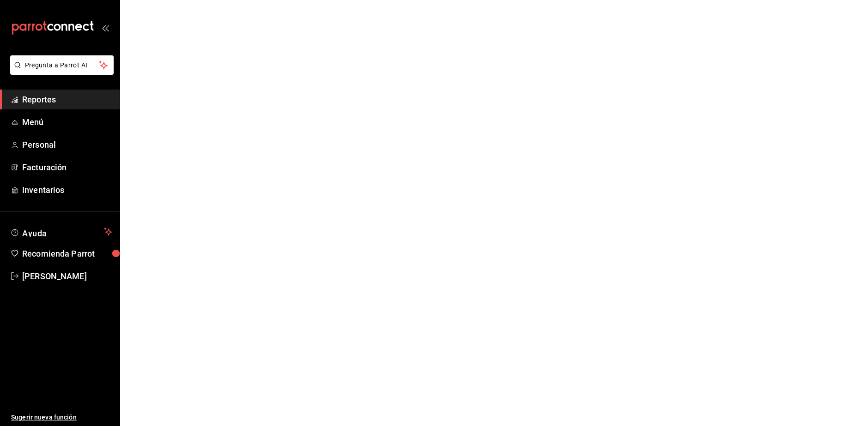  I want to click on span: Recomienda Parrot, so click(67, 253).